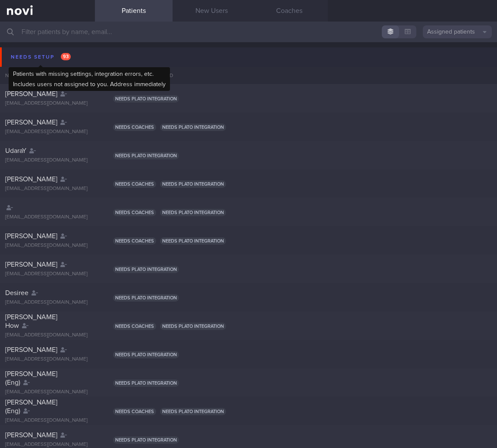 This screenshot has width=497, height=448. I want to click on div: Chats, so click(78, 76).